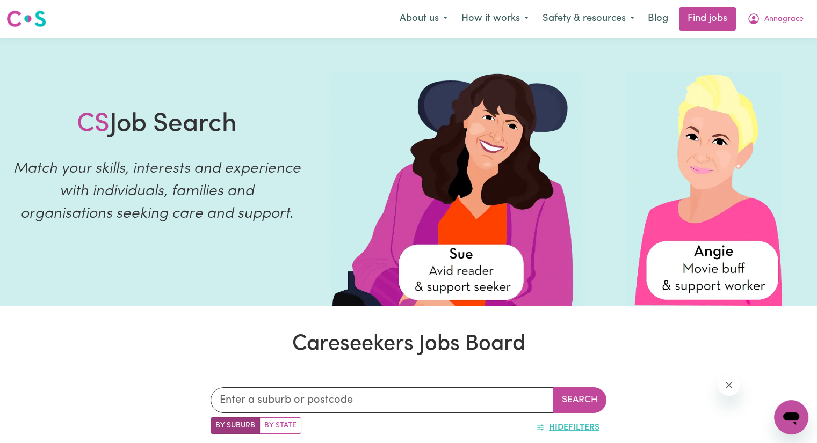 The height and width of the screenshot is (443, 817). I want to click on span: Hide, so click(558, 428).